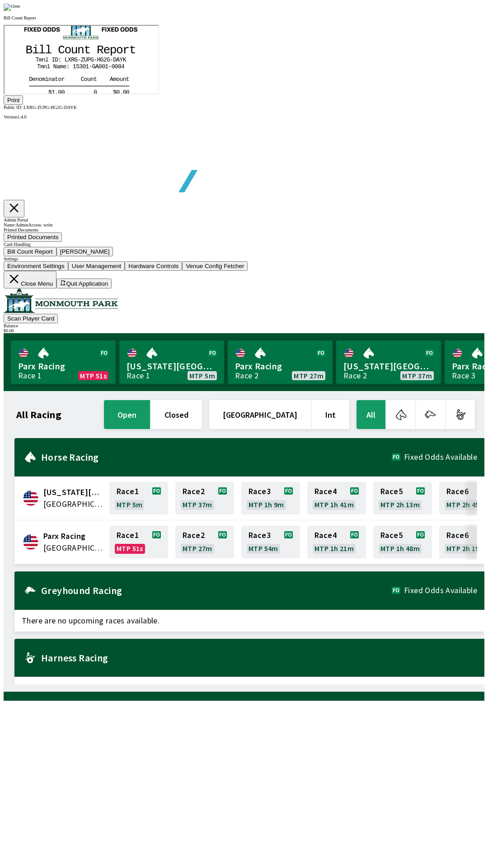  I want to click on div: Name: Admin Access: write, so click(244, 225).